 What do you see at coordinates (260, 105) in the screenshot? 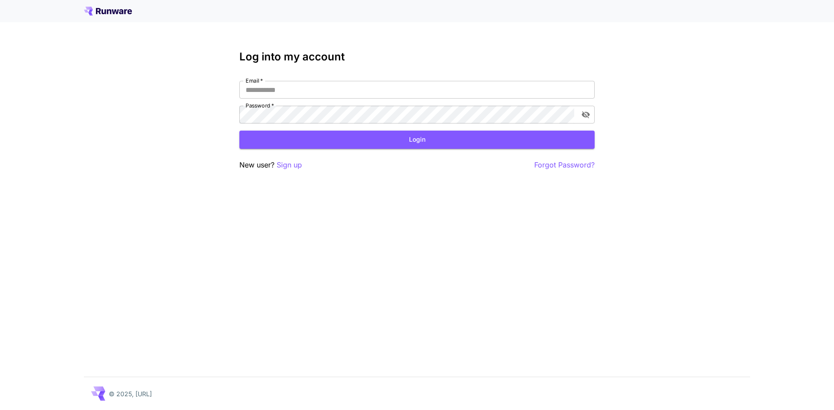
I see `label: Password` at bounding box center [260, 105].